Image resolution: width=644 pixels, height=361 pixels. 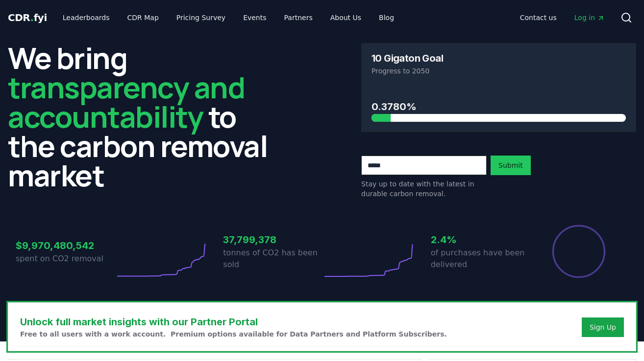 I want to click on a: About Us, so click(x=345, y=18).